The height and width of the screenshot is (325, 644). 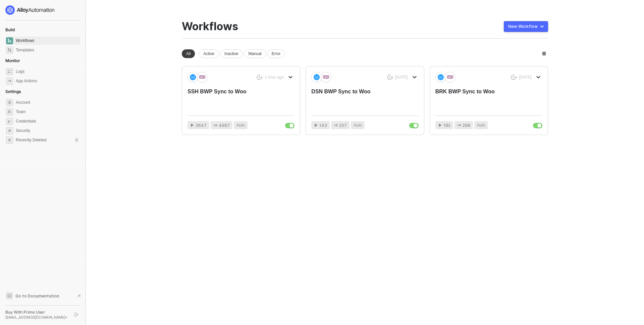 I want to click on span: 288, so click(x=466, y=125).